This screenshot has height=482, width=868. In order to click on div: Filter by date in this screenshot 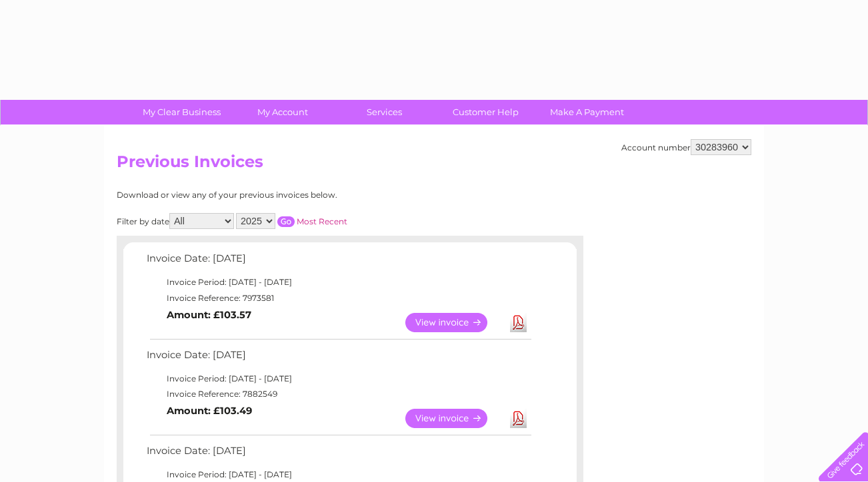, I will do `click(292, 221)`.